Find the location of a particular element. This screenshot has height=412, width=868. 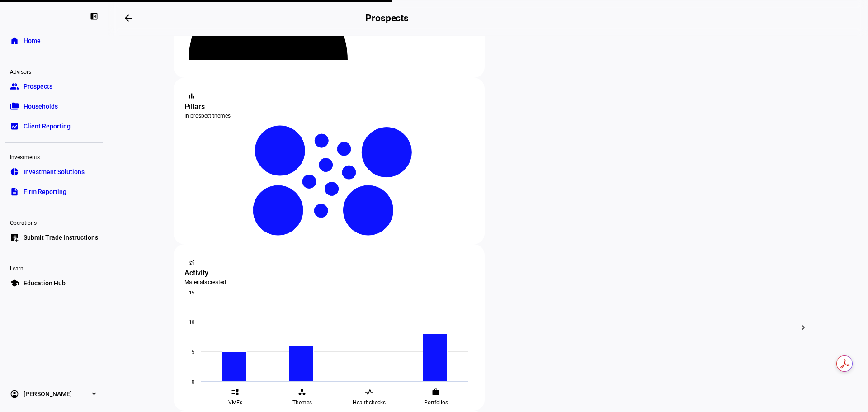

eth-mat-symbol: bid_landscape is located at coordinates (15, 126).